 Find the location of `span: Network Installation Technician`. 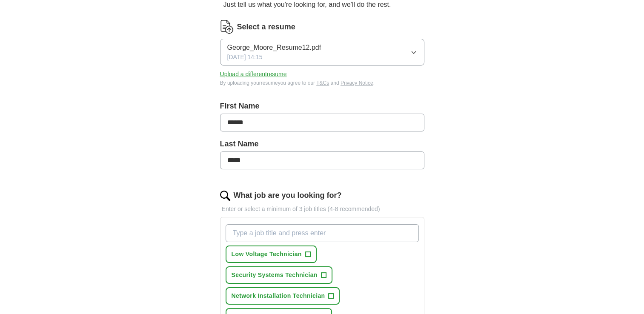

span: Network Installation Technician is located at coordinates (278, 296).